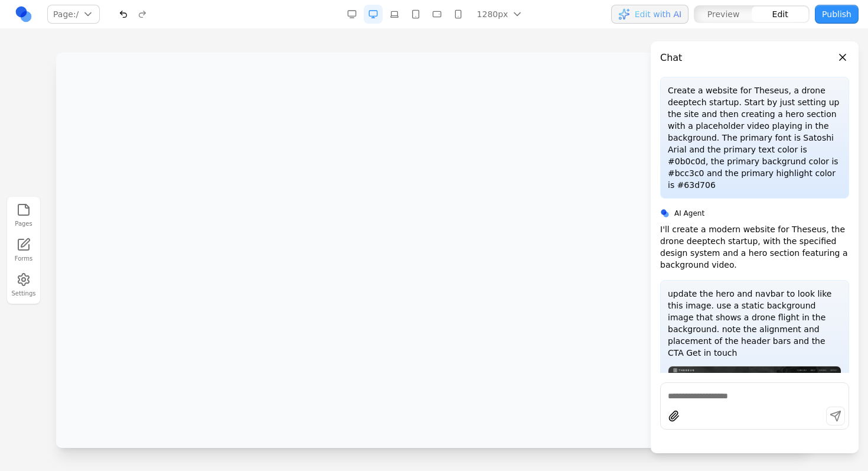 This screenshot has height=471, width=868. Describe the element at coordinates (755, 138) in the screenshot. I see `p: Create a website for Theseus, a drone deeptech startup. Start by just setting up the site and the...` at that location.